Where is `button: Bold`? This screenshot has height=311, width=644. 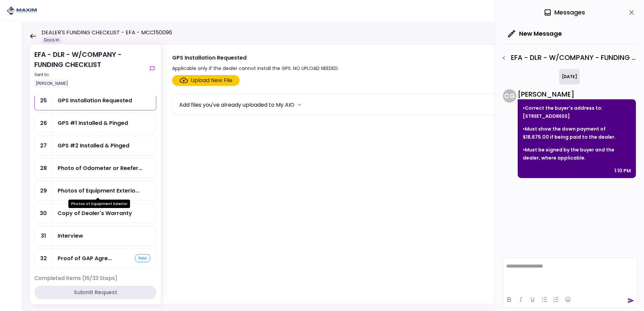 button: Bold is located at coordinates (509, 299).